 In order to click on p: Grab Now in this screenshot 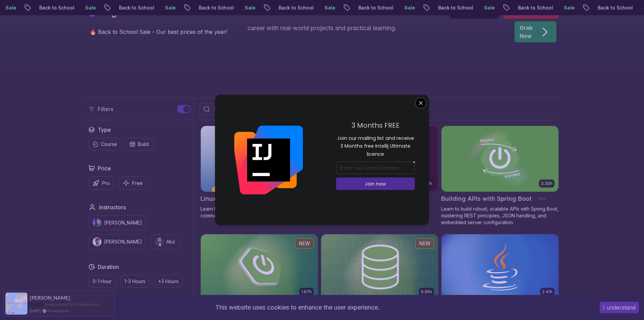, I will do `click(526, 32)`.